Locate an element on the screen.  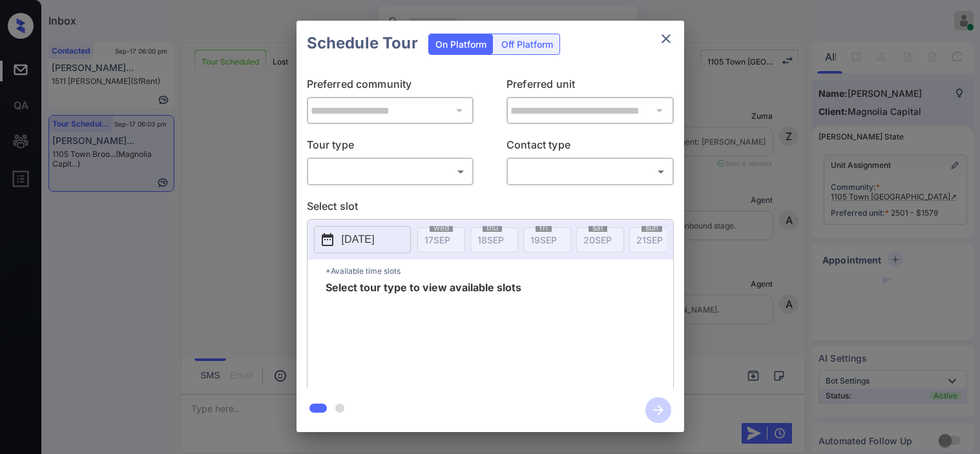
p: *Available time slots is located at coordinates (500, 270).